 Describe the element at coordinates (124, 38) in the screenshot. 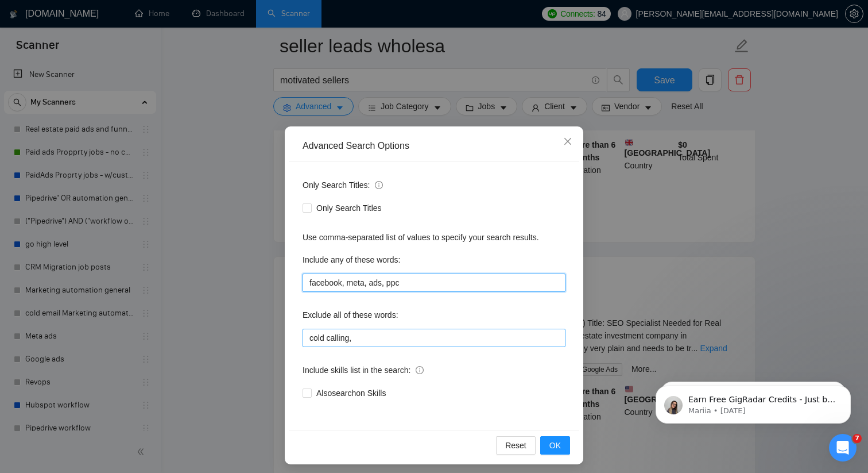

I see `p: Earn Free GigRadar Credits - Just by Sharing Your Story! 💬 Want more credits for sending proposal...` at that location.